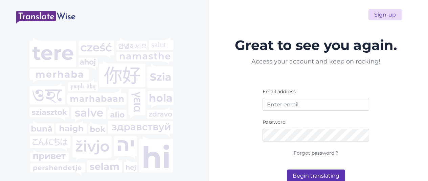 The width and height of the screenshot is (428, 181). I want to click on p: Access your account and keep on rocking!, so click(316, 62).